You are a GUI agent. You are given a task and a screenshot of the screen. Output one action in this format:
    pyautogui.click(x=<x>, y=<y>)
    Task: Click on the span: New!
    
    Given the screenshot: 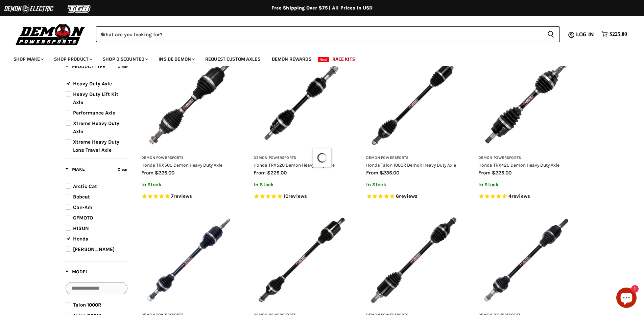 What is the action you would take?
    pyautogui.click(x=323, y=59)
    